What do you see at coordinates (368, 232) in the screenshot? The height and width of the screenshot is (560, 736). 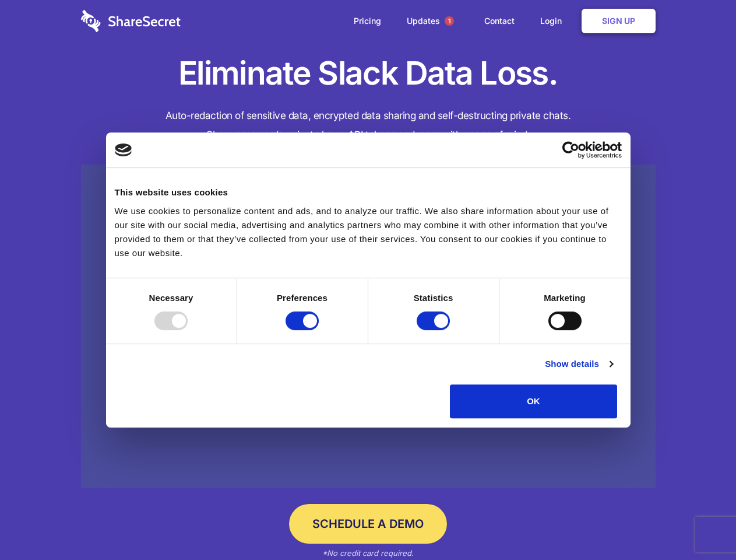 I see `div: We use cookies to personalize content and ads, and to analyze our traffic. We also share informat...` at bounding box center [368, 232].